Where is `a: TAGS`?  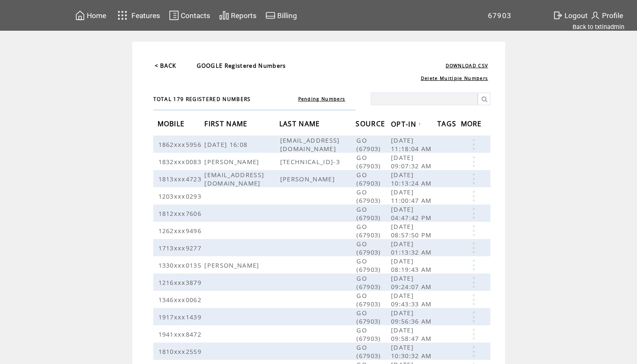 a: TAGS is located at coordinates (448, 124).